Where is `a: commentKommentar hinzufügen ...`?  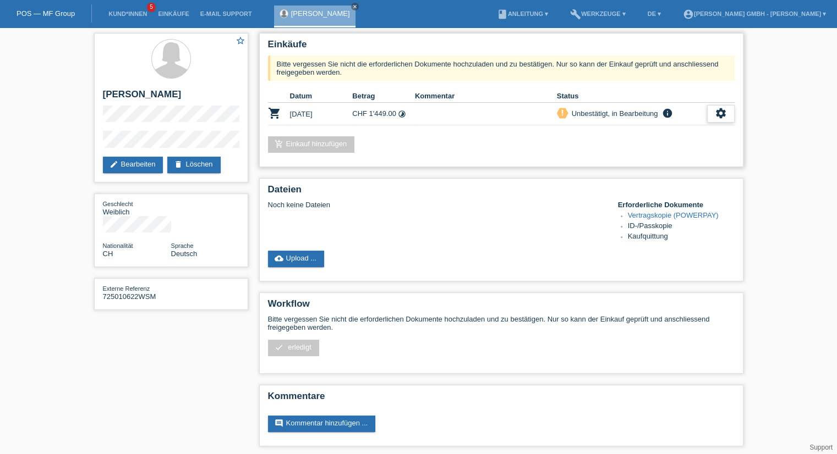
a: commentKommentar hinzufügen ... is located at coordinates (322, 424).